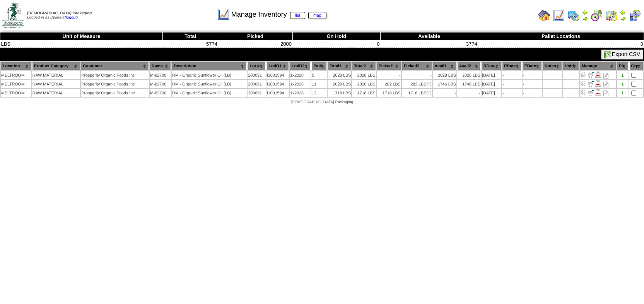  What do you see at coordinates (319, 93) in the screenshot?
I see `td: 13` at bounding box center [319, 93].